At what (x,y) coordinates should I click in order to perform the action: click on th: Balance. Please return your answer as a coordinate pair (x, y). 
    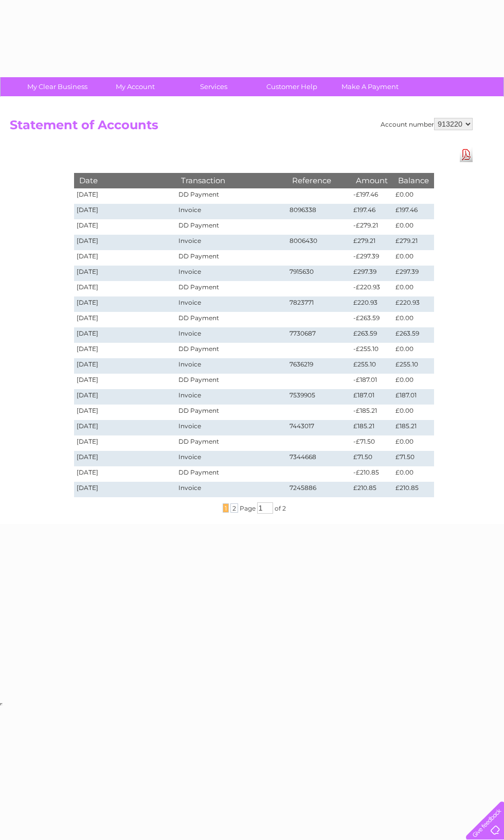
    Looking at the image, I should click on (413, 180).